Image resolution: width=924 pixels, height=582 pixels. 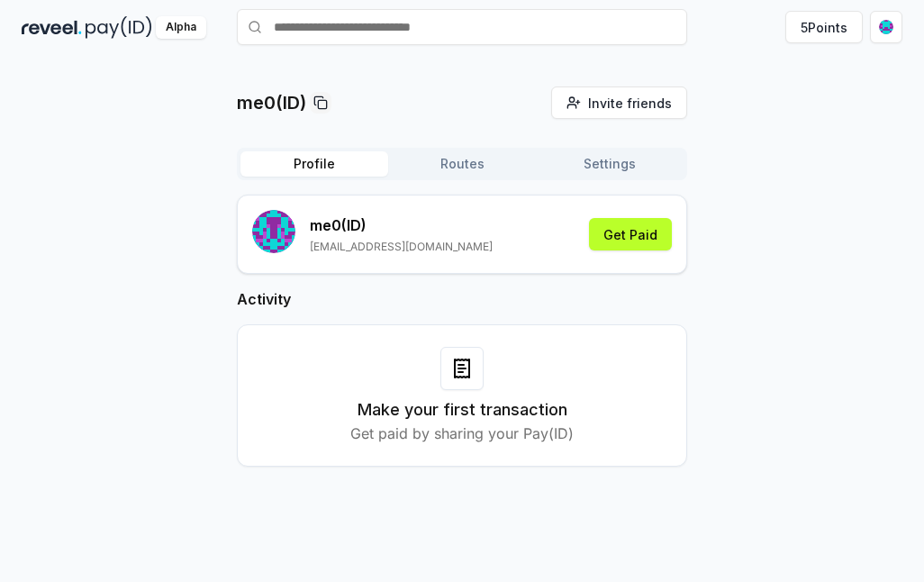 What do you see at coordinates (271, 103) in the screenshot?
I see `p: me0(ID)` at bounding box center [271, 103].